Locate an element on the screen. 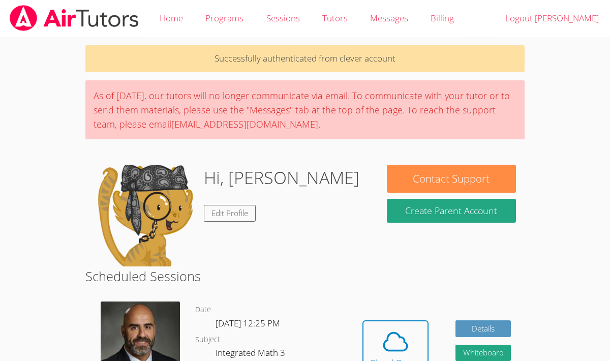  span: Messages is located at coordinates (389, 18).